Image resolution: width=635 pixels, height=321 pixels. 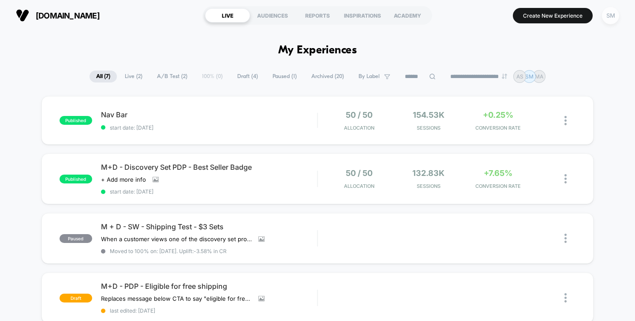 I want to click on span: 154.53k, so click(x=428, y=115).